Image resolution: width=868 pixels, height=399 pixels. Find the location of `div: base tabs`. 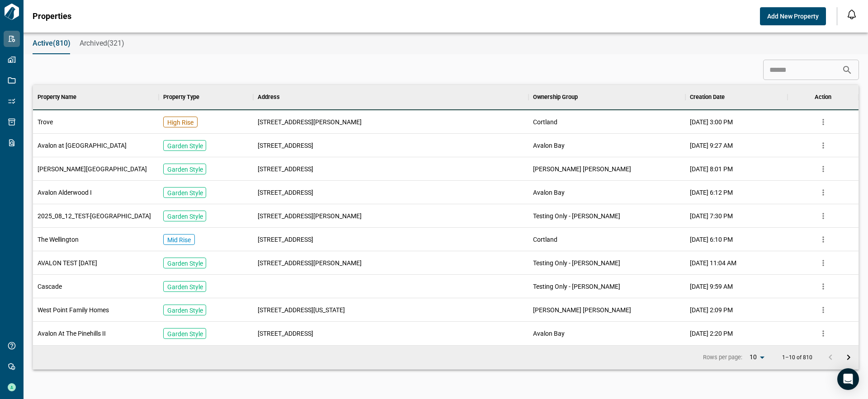

div: base tabs is located at coordinates (445, 43).